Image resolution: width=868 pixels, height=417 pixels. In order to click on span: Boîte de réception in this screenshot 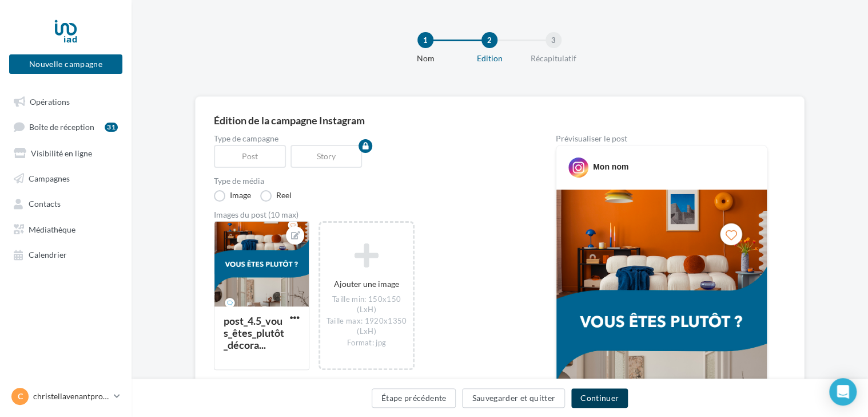, I will do `click(62, 126)`.